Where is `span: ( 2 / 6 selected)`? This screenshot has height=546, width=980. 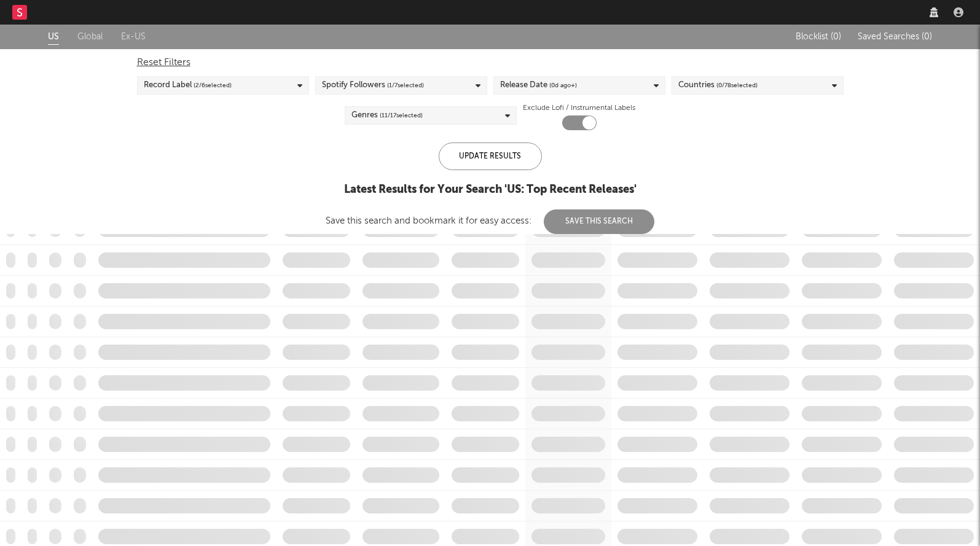 span: ( 2 / 6 selected) is located at coordinates (212, 85).